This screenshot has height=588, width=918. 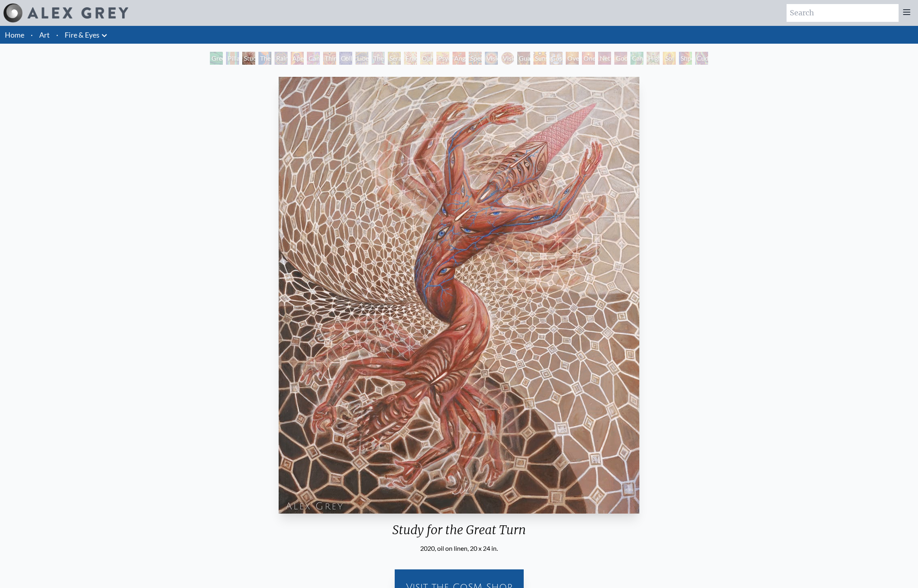 What do you see at coordinates (232, 58) in the screenshot?
I see `div: Pillar of Awareness` at bounding box center [232, 58].